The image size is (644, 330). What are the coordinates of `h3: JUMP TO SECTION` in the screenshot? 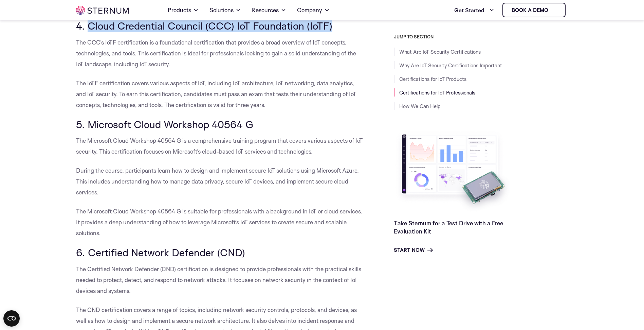 It's located at (481, 37).